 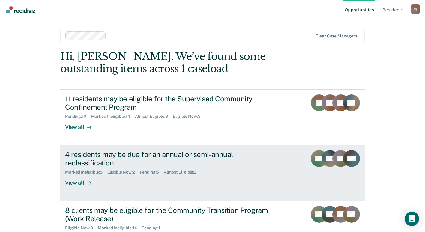 What do you see at coordinates (412, 219) in the screenshot?
I see `div: Open Intercom Messenger` at bounding box center [412, 219].